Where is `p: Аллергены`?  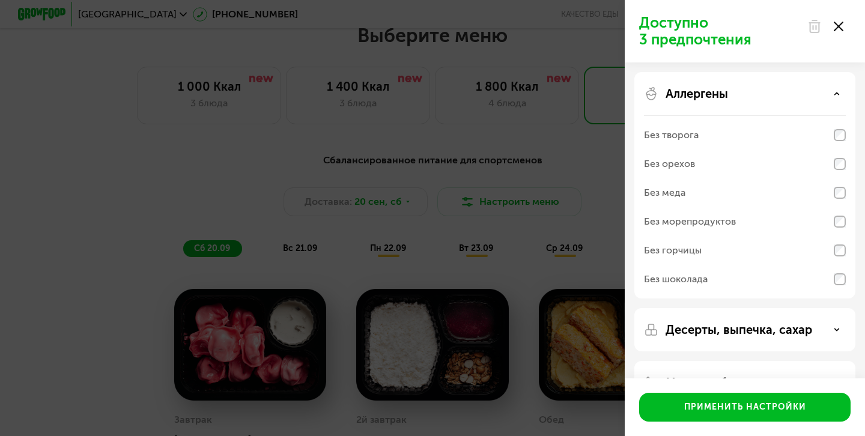 p: Аллергены is located at coordinates (697, 94).